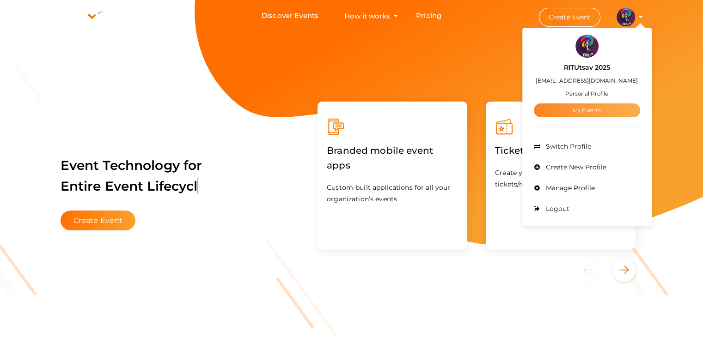 Image resolution: width=703 pixels, height=337 pixels. What do you see at coordinates (428, 16) in the screenshot?
I see `a: Pricing` at bounding box center [428, 16].